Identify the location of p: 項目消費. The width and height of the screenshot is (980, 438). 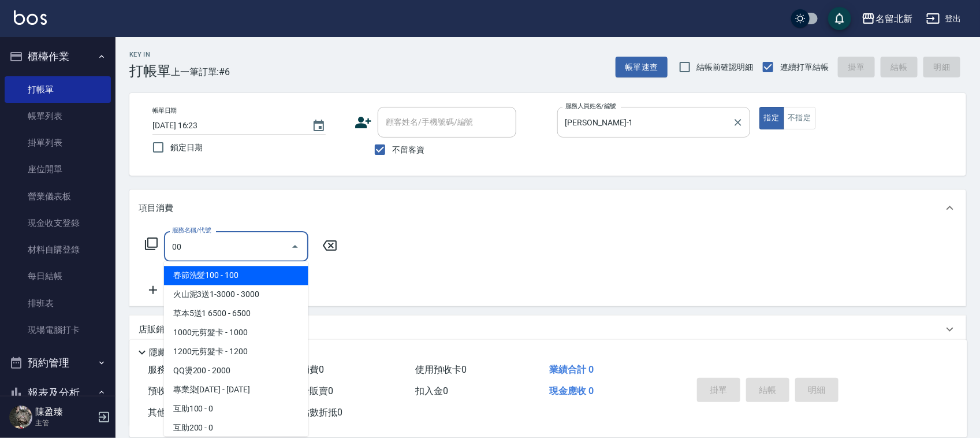
(156, 208).